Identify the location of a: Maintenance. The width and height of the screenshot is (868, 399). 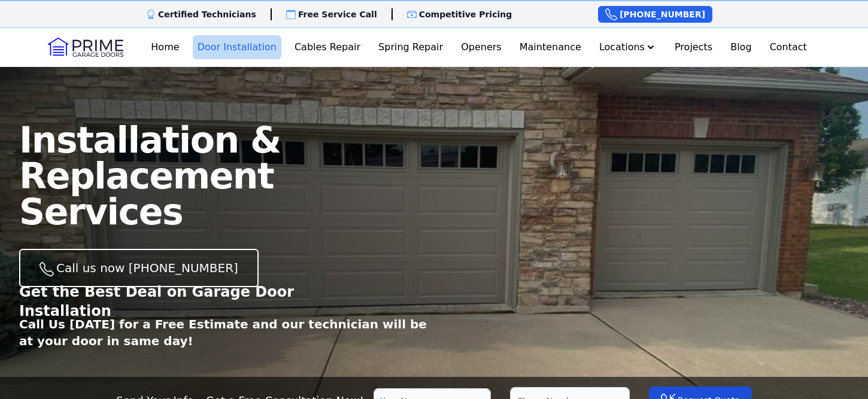
(550, 47).